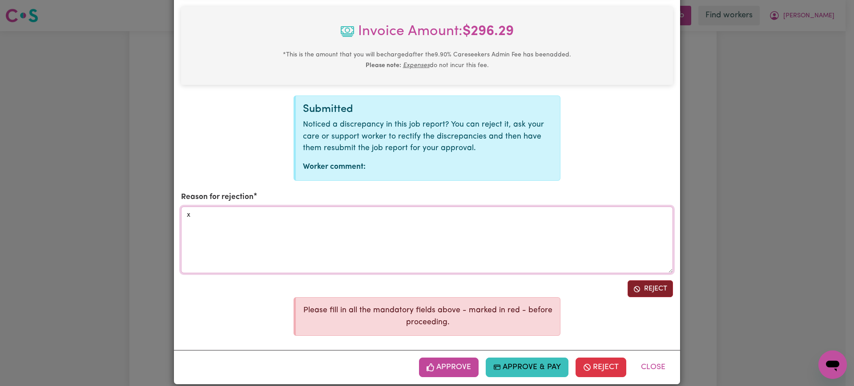 Image resolution: width=854 pixels, height=386 pixels. What do you see at coordinates (427, 240) in the screenshot?
I see `textarea: x` at bounding box center [427, 240].